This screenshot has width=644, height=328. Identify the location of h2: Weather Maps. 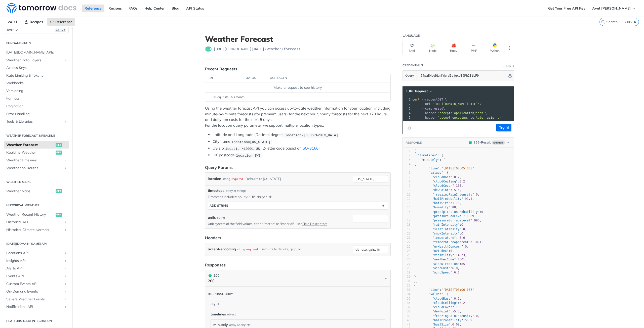
(36, 182).